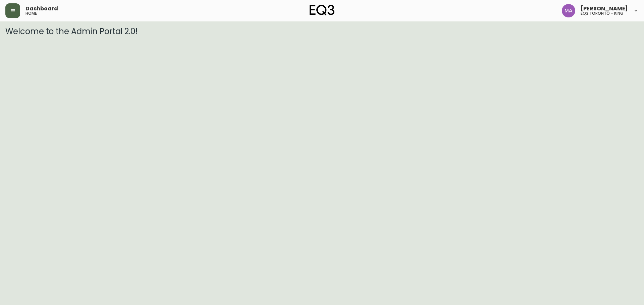 This screenshot has width=644, height=305. I want to click on img: logo, so click(322, 10).